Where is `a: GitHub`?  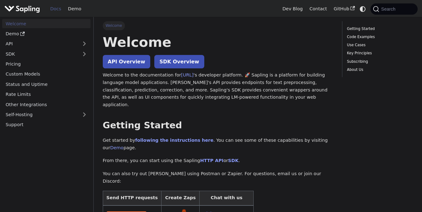
a: GitHub is located at coordinates (344, 9).